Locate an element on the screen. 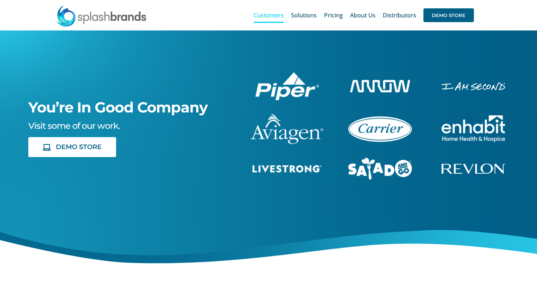 The width and height of the screenshot is (537, 300). img: Salad And Go Store is located at coordinates (380, 169).